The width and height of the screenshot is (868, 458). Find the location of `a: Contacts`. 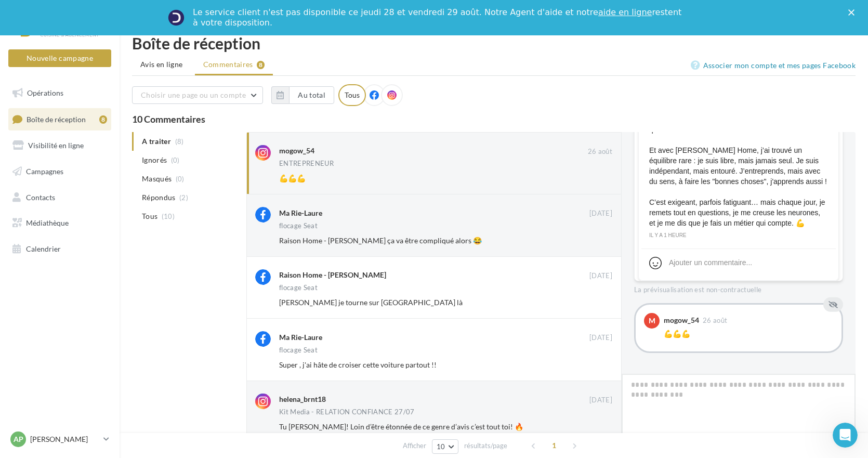

a: Contacts is located at coordinates (60, 198).